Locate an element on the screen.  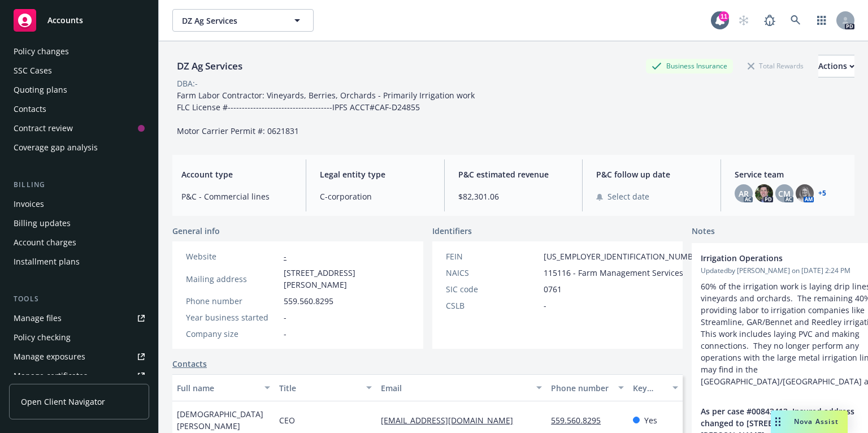
span: Legal entity type is located at coordinates (375, 174).